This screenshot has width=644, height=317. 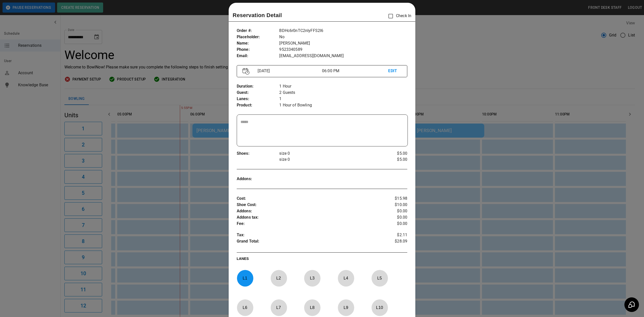 What do you see at coordinates (308, 205) in the screenshot?
I see `p: Shoe Cost :` at bounding box center [308, 205].